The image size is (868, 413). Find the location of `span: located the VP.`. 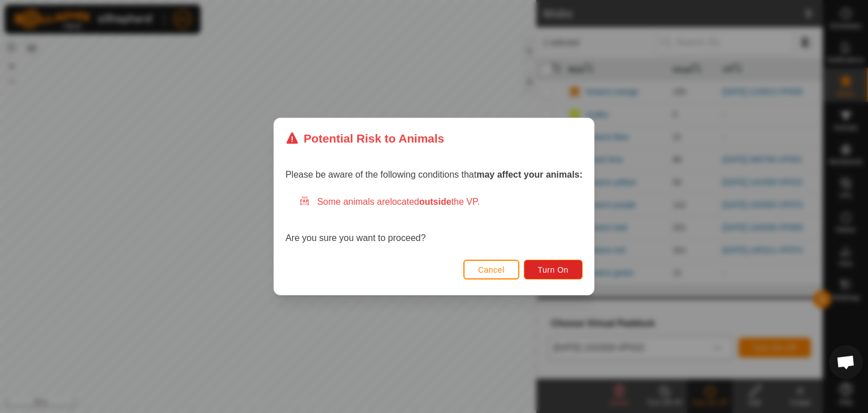

span: located the VP. is located at coordinates (434, 201).